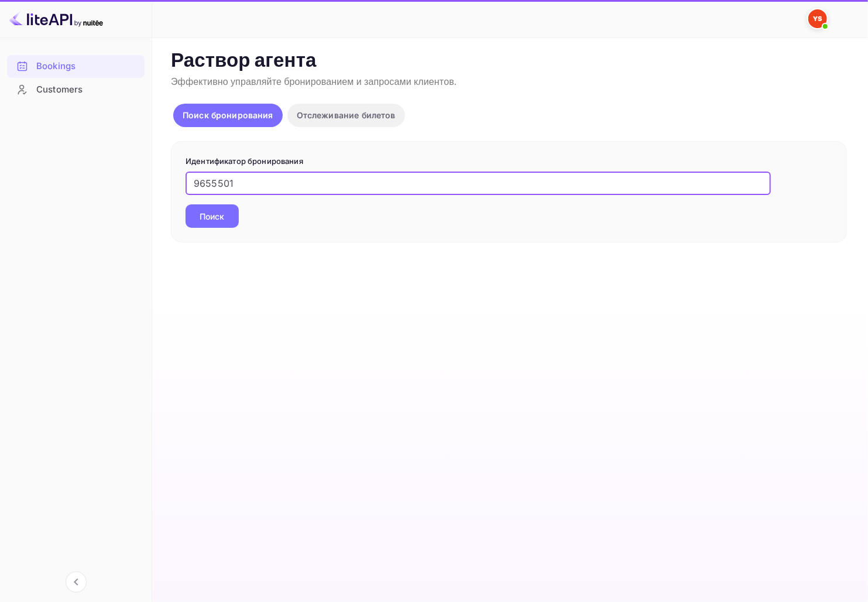 This screenshot has height=602, width=868. Describe the element at coordinates (244, 161) in the screenshot. I see `ya-tr-span: Идентификатор бронирования` at that location.